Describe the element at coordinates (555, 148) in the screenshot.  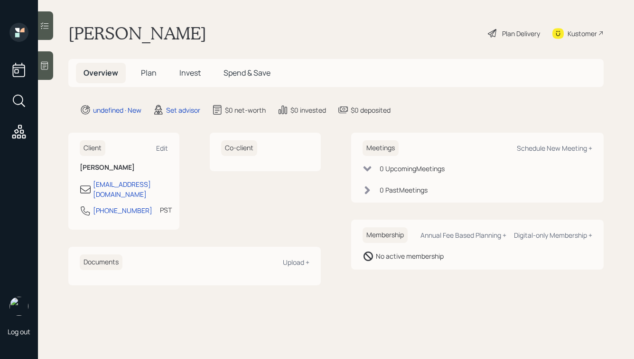
I see `div: Schedule New Meeting +` at that location.